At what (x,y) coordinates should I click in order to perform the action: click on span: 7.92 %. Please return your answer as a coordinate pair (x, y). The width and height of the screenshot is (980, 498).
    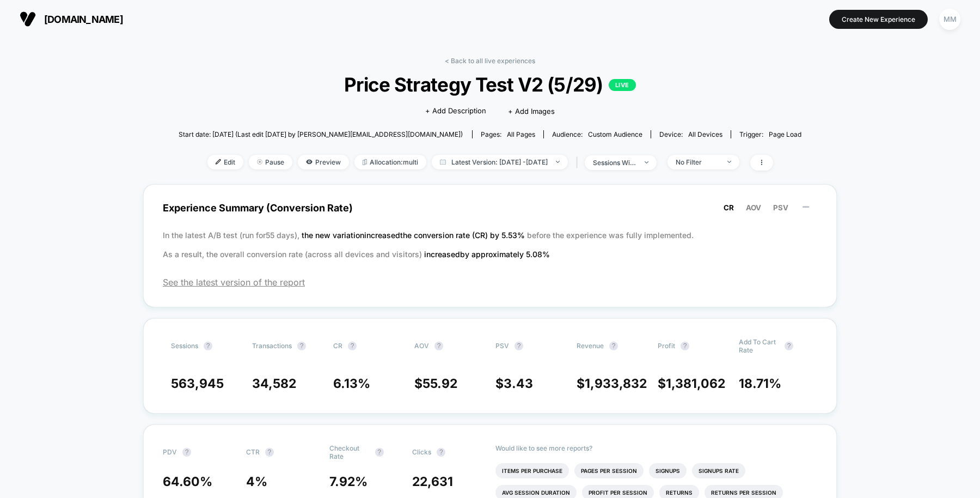
    Looking at the image, I should click on (349, 482).